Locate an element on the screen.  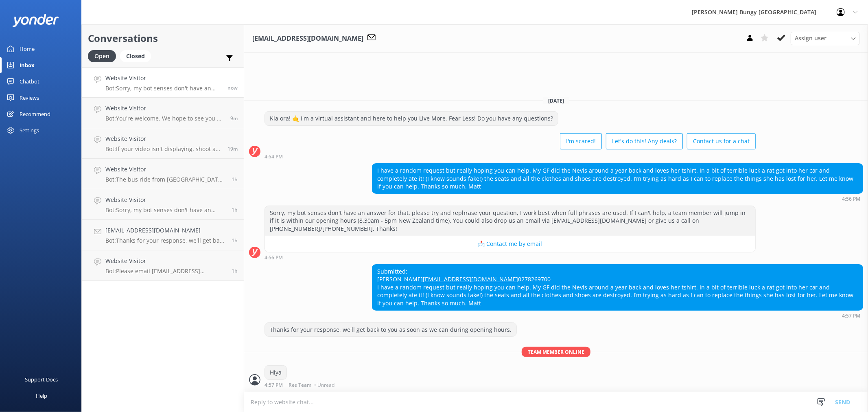
p: Bot: Thanks for your response, we'll get back to you as soon as we can during opening hours. is located at coordinates (165, 241).